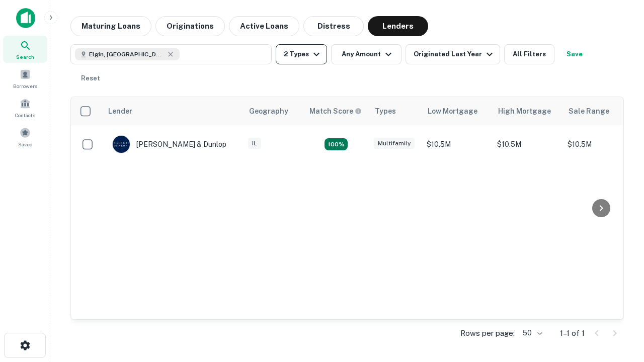  What do you see at coordinates (25, 108) in the screenshot?
I see `a: Contacts` at bounding box center [25, 108].